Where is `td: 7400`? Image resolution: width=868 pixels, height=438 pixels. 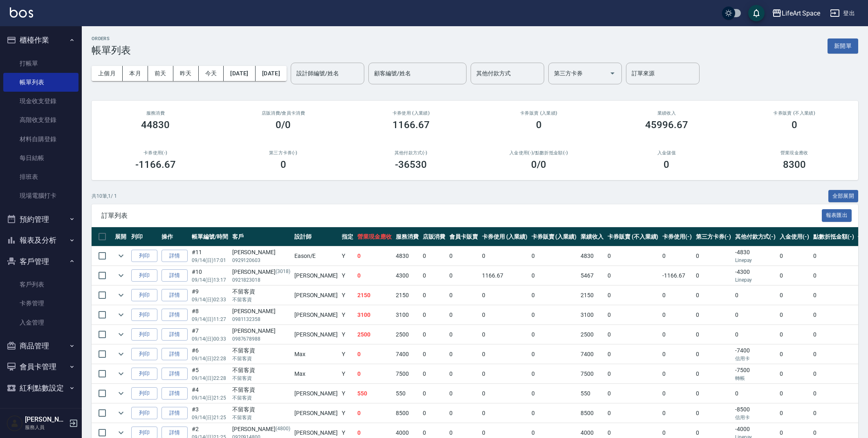 td: 7400 is located at coordinates (592, 354).